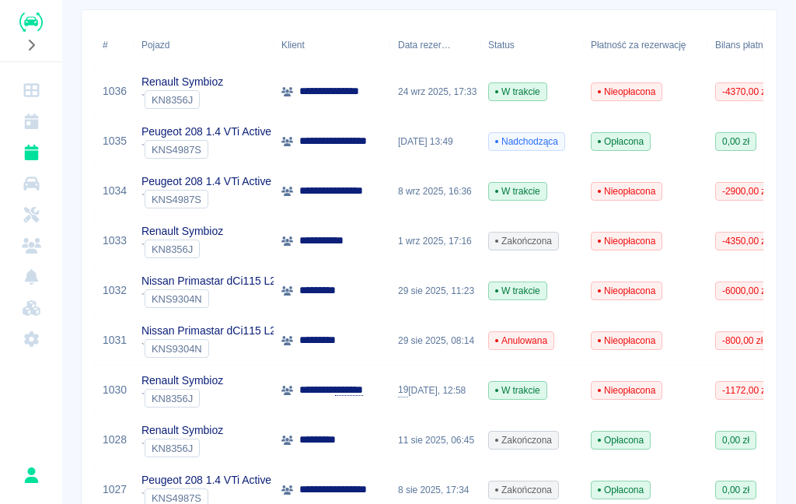 The image size is (796, 504). Describe the element at coordinates (435, 340) in the screenshot. I see `div: 29 sie 2025, 08:14` at that location.